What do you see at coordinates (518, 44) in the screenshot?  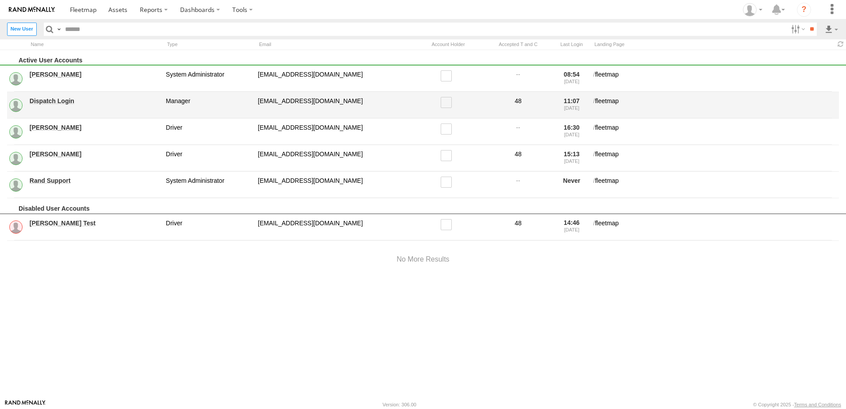 I see `div: Has user accepted Terms and Conditions` at bounding box center [518, 44].